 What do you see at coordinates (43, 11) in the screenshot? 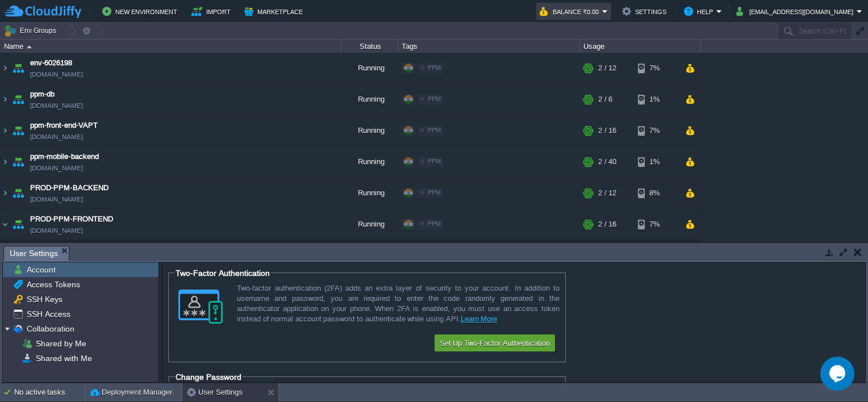
I see `img: CloudJiffy` at bounding box center [43, 11].